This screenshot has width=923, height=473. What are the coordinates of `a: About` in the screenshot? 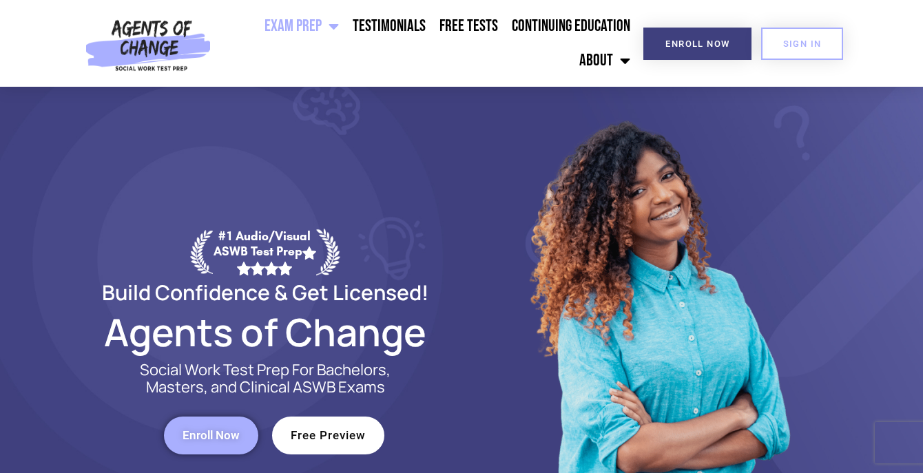 It's located at (605, 61).